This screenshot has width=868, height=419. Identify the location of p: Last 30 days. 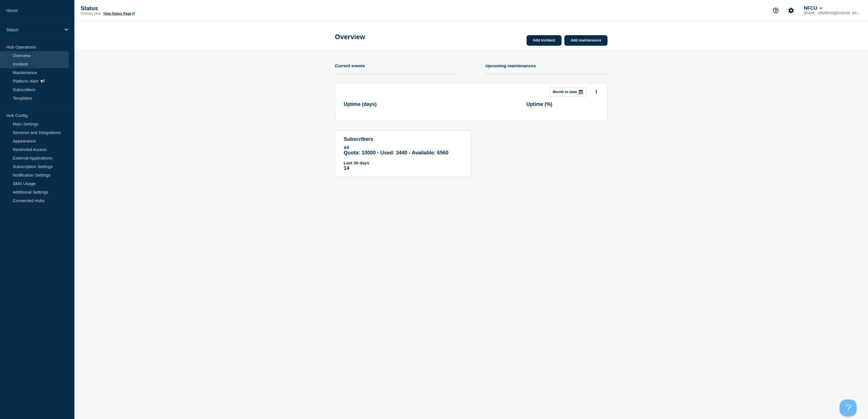
(403, 162).